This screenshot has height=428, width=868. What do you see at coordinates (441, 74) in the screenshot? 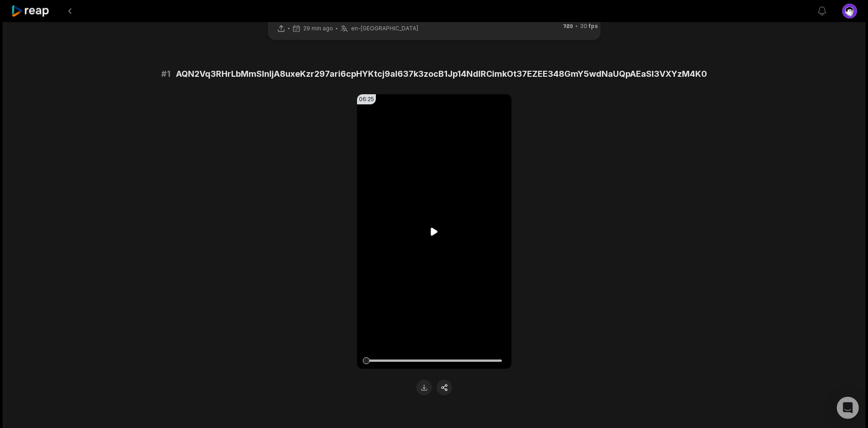
I see `span: AQN2Vq3RHrLbMmSlnljA8uxeKzr297ari6cpHYKtcj9aI637k3zocB1Jp14NdlRCimkOt37EZEE348GmY5wdNaUQpAEaSI3VX...` at bounding box center [441, 74].